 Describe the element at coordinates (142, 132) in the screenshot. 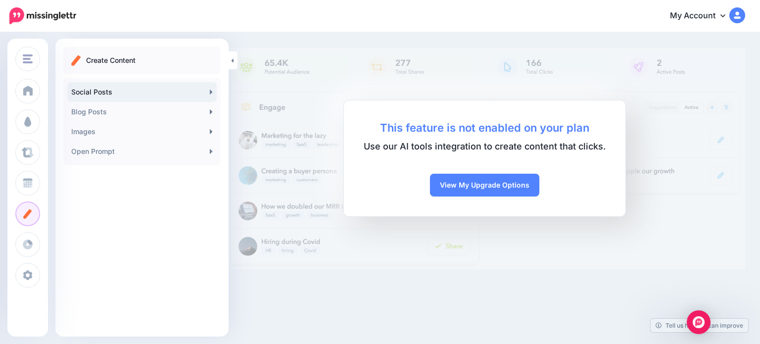

I see `a: Images` at that location.